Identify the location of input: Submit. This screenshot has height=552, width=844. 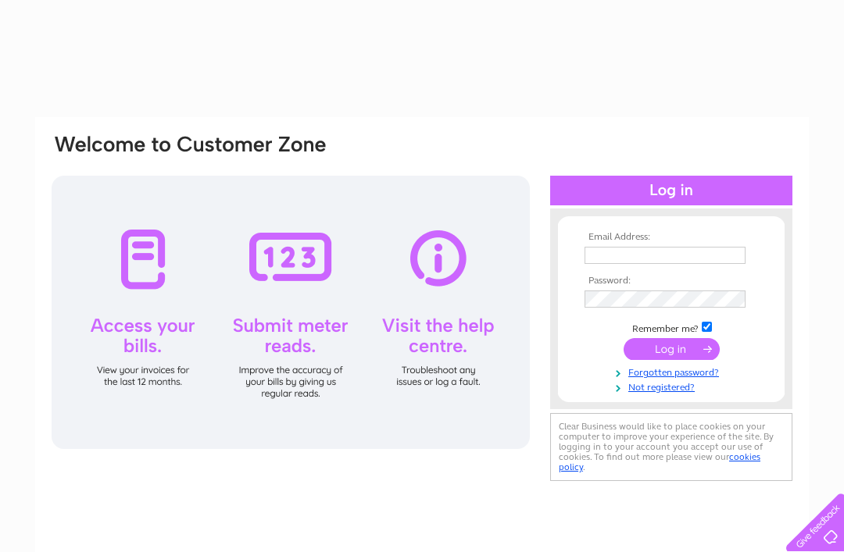
(671, 349).